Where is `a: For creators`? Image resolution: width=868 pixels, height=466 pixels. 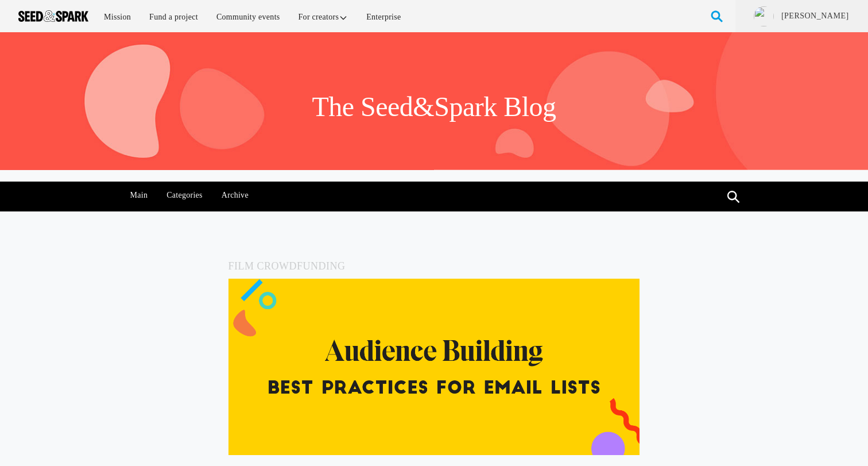
a: For creators is located at coordinates (323, 17).